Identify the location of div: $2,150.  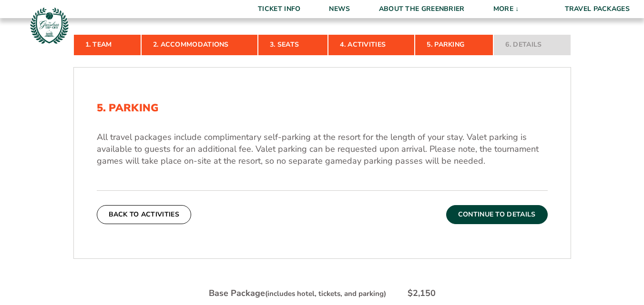
(421, 293).